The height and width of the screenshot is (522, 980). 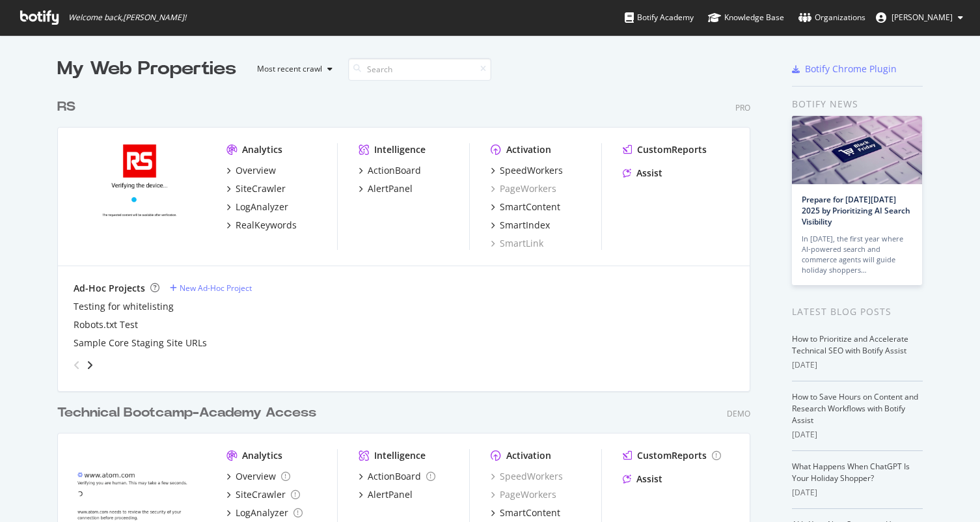 What do you see at coordinates (520, 225) in the screenshot?
I see `a: SmartIndex` at bounding box center [520, 225].